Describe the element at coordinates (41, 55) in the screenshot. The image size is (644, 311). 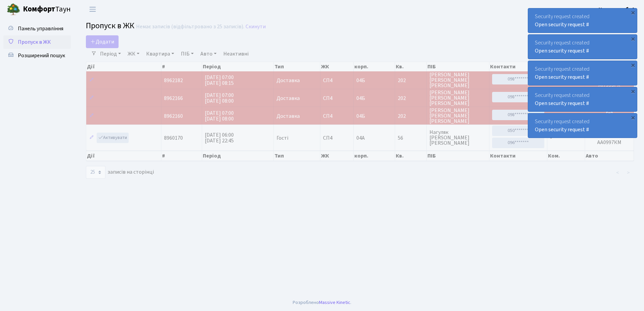
I see `span: Розширений пошук` at that location.